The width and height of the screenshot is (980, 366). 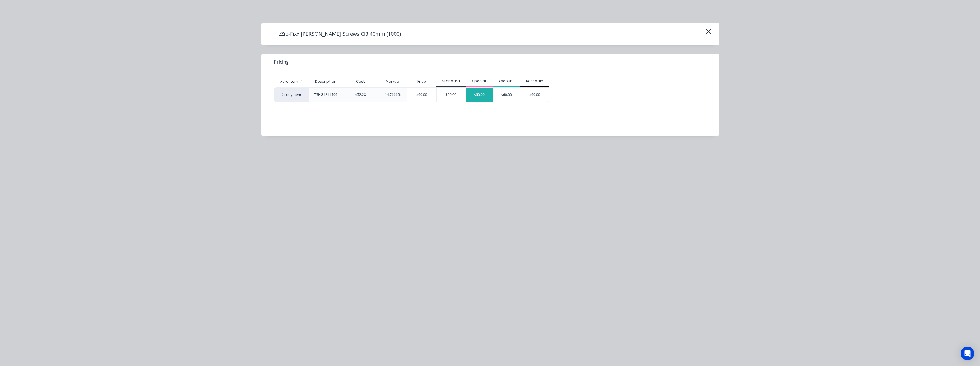 What do you see at coordinates (535, 81) in the screenshot?
I see `div: Rossdale` at bounding box center [535, 81].